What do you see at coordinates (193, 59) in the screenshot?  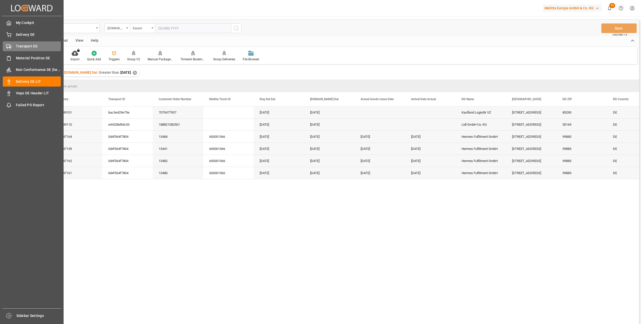 I see `div: Timeslot Booking Report` at bounding box center [193, 59].